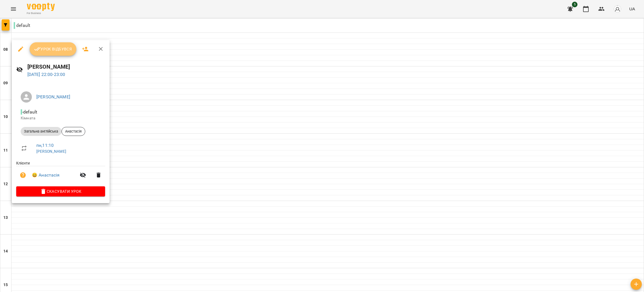 The height and width of the screenshot is (292, 644). What do you see at coordinates (61, 191) in the screenshot?
I see `span: Скасувати Урок` at bounding box center [61, 191].